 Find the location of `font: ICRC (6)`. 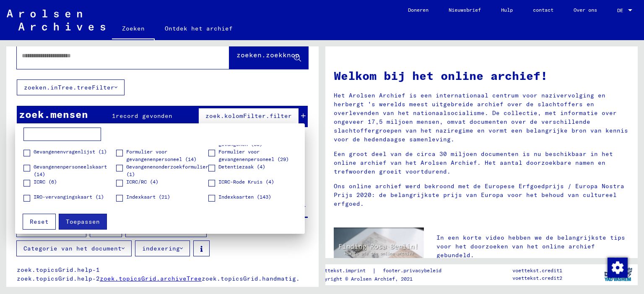

font: ICRC (6) is located at coordinates (46, 182).